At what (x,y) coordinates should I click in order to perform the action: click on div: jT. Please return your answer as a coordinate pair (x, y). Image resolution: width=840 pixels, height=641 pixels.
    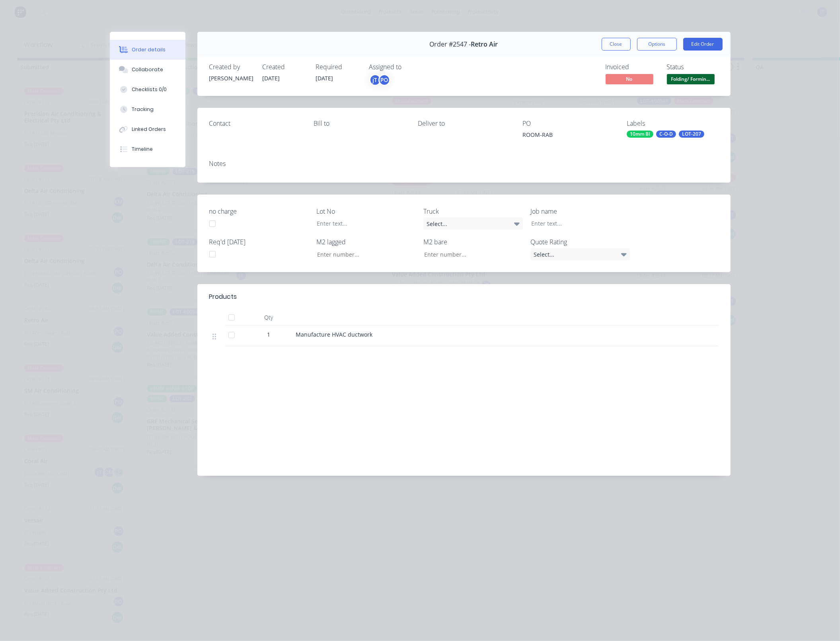
    Looking at the image, I should click on (376, 80).